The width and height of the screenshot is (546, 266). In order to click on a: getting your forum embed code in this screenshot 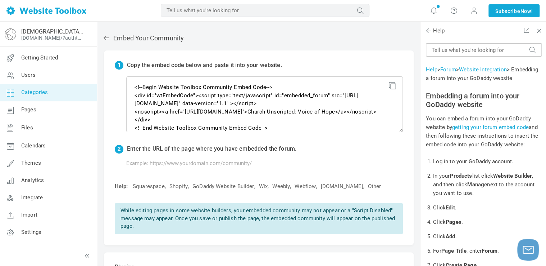, I will do `click(490, 127)`.